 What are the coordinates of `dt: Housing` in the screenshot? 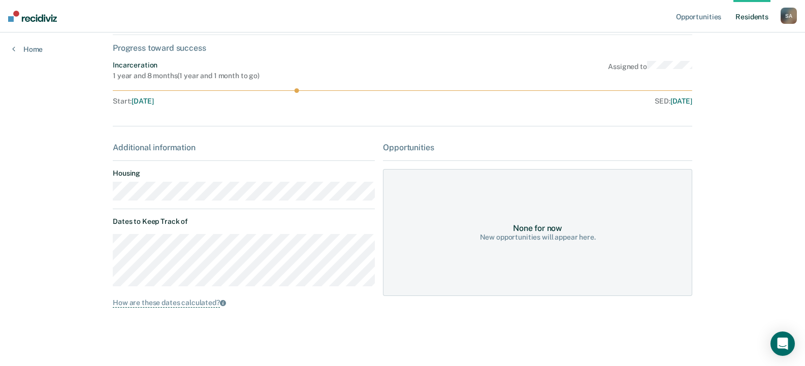 It's located at (244, 173).